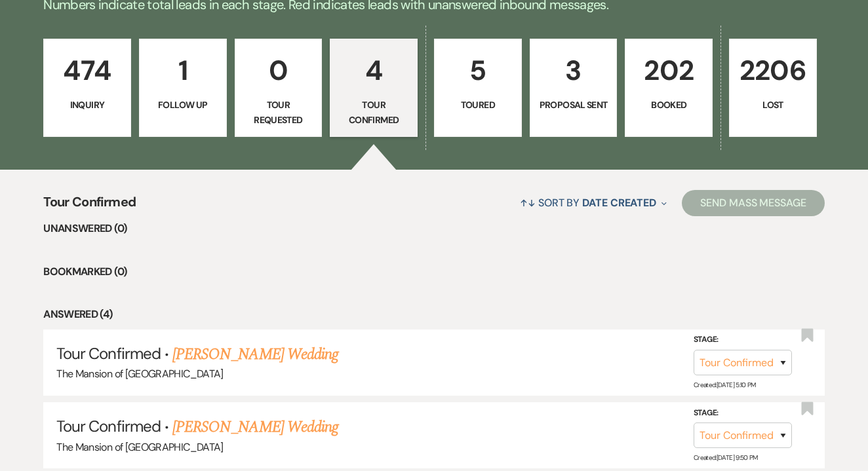 The width and height of the screenshot is (868, 471). Describe the element at coordinates (279, 87) in the screenshot. I see `a: 0Tour Requested` at that location.